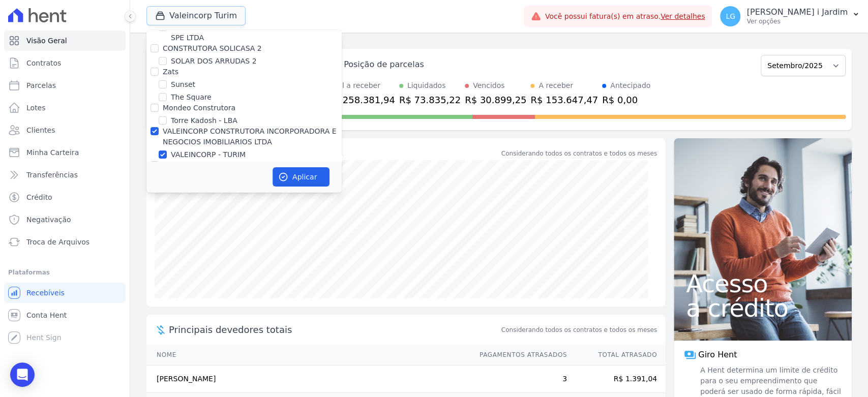 This screenshot has width=868, height=397. Describe the element at coordinates (763, 308) in the screenshot. I see `span: a crédito` at that location.